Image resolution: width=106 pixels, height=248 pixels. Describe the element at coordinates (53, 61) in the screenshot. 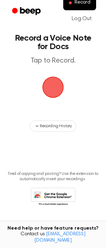

I see `p: Tap to Record.` at that location.